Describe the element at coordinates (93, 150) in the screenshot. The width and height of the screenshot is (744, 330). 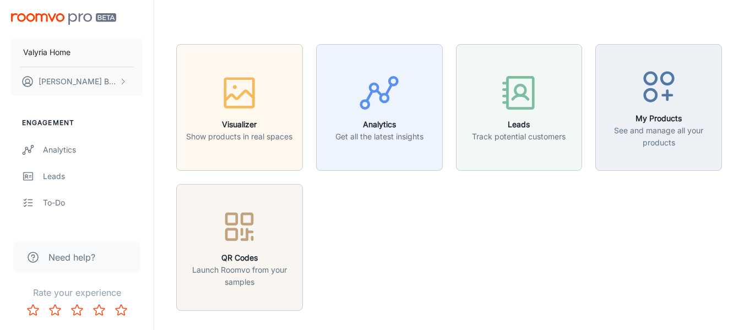
I see `div: Analytics` at that location.